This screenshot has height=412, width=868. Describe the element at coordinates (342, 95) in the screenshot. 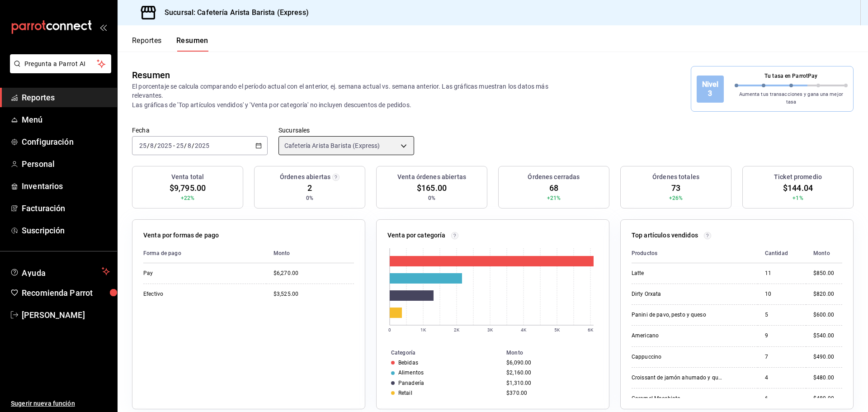

I see `p: El porcentaje se calcula comparando el período actual con el anterior, ej. semana actual vs. sema...` at that location.